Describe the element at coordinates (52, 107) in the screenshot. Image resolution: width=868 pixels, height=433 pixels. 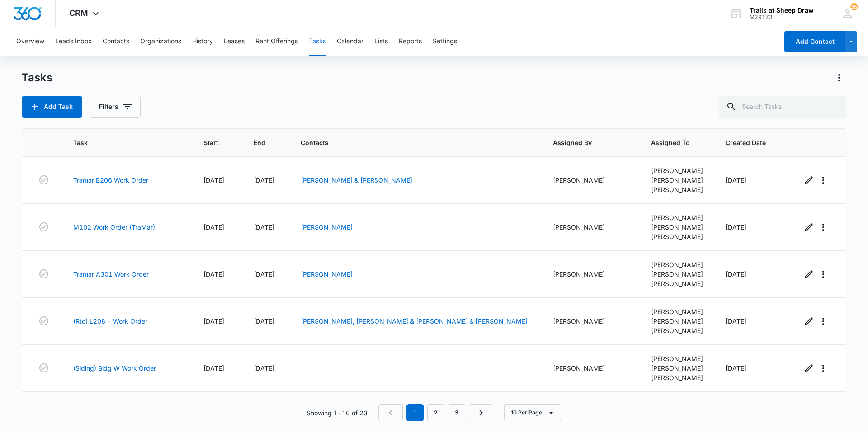
I see `button: Add Task` at that location.